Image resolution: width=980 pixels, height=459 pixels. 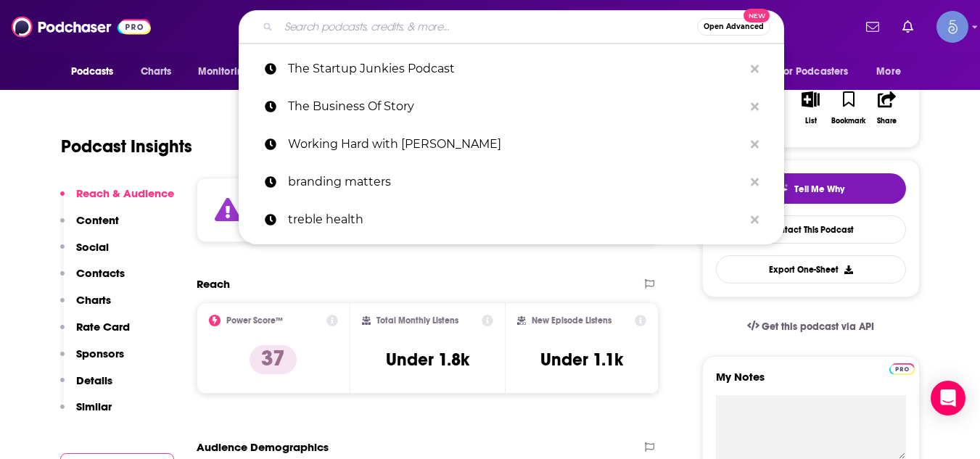 I want to click on span: Logged in as Spiral5-G1, so click(x=952, y=27).